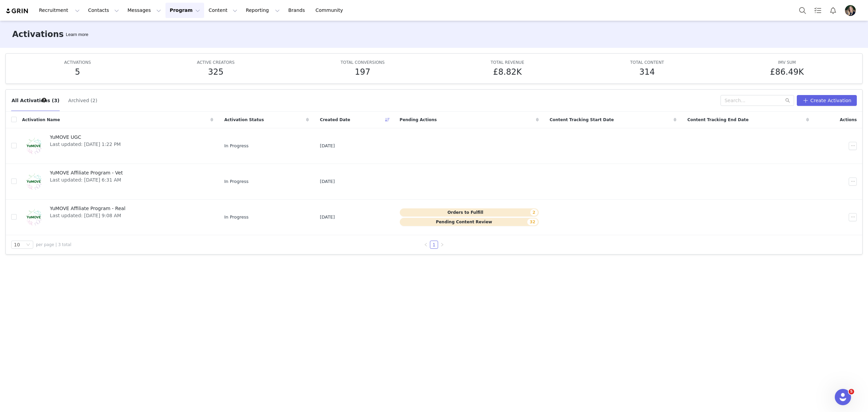  Describe the element at coordinates (331, 11) in the screenshot. I see `a: Community` at that location.